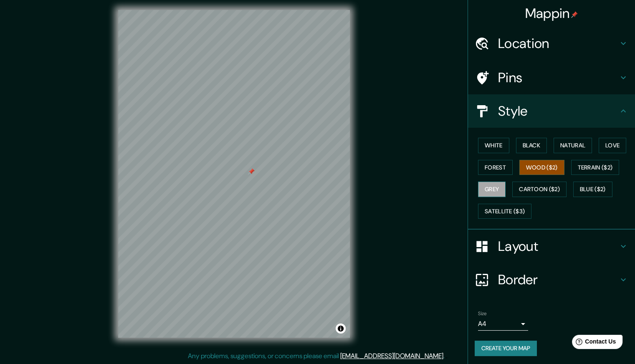  What do you see at coordinates (482, 314) in the screenshot?
I see `label: Size` at bounding box center [482, 314].